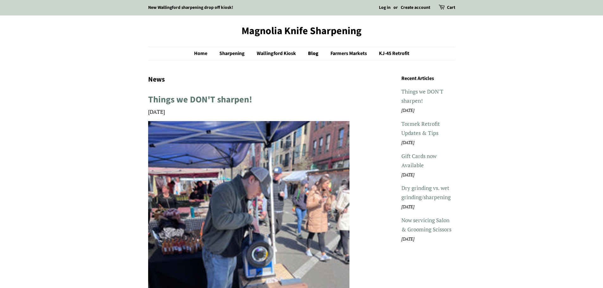 The width and height of the screenshot is (603, 288). I want to click on a: Farmers Markets, so click(350, 54).